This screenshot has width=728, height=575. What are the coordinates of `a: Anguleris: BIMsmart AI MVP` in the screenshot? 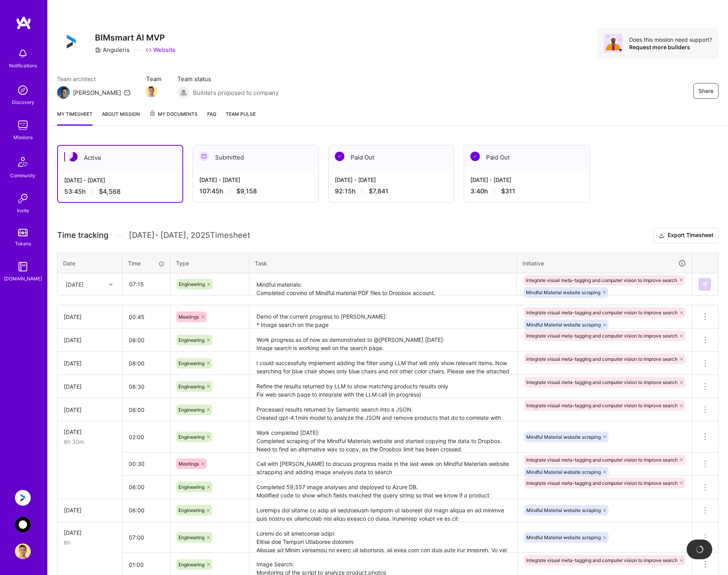 It's located at (23, 497).